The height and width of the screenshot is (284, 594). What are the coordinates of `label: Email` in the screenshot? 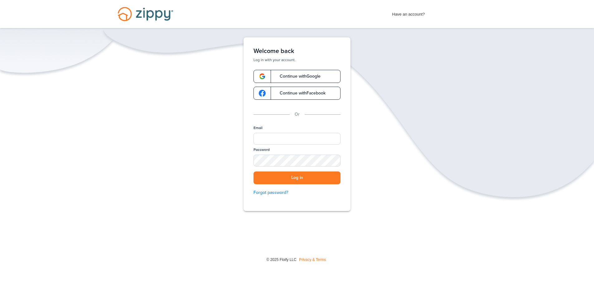 It's located at (258, 128).